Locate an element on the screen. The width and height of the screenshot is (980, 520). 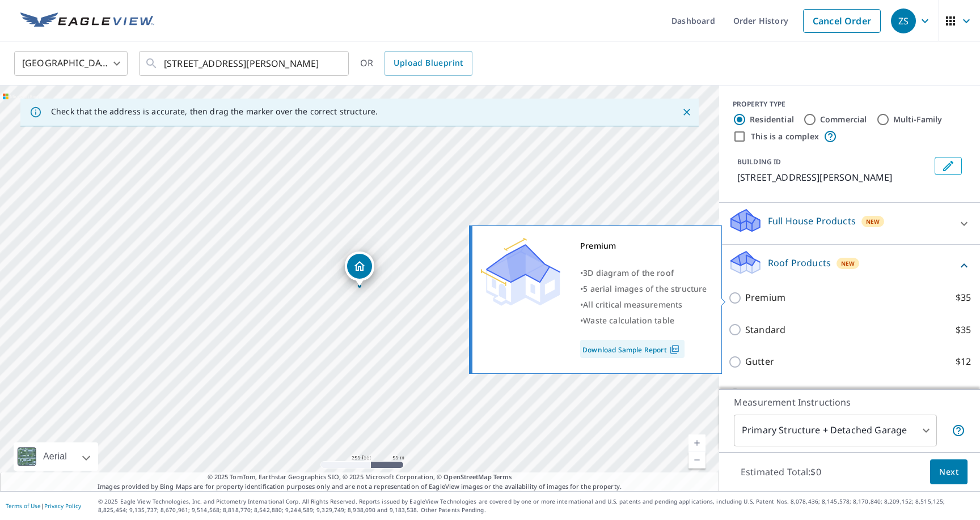
label: This is a complex is located at coordinates (785, 137).